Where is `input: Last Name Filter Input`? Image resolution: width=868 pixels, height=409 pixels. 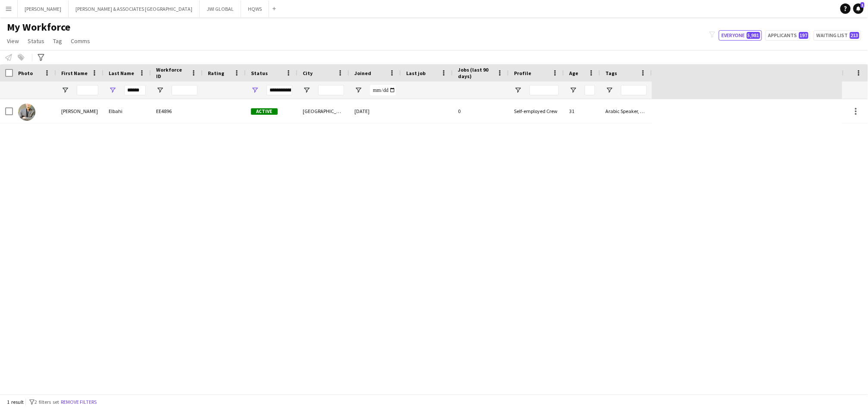
input: Last Name Filter Input is located at coordinates (135, 90).